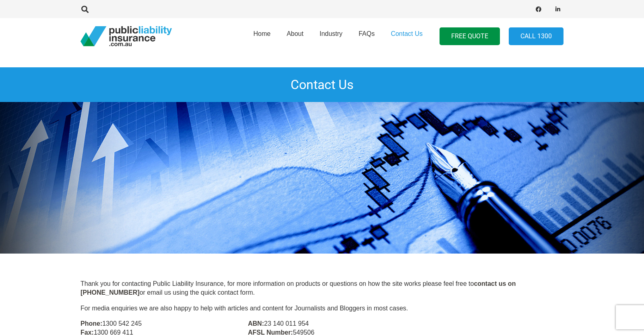  What do you see at coordinates (322, 288) in the screenshot?
I see `p: Thank you for contacting Public Liability Insurance, for more information on products or question...` at bounding box center [322, 288].